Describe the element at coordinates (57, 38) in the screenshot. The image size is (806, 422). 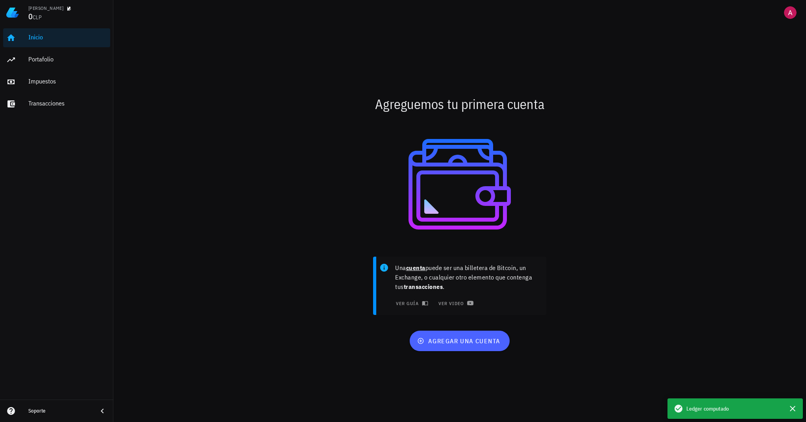
I see `a: Inicio` at that location.